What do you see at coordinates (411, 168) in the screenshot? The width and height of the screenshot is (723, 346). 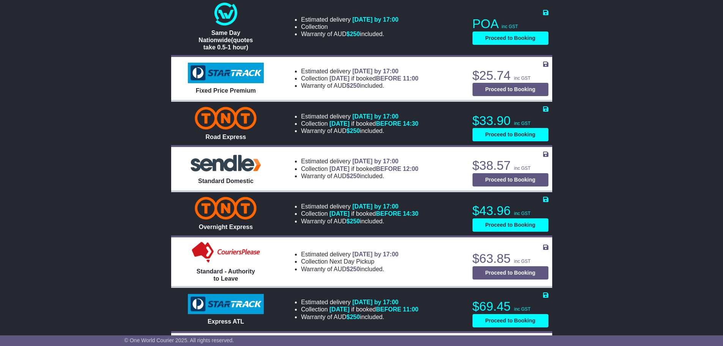 I see `span: 12:00` at bounding box center [411, 168].